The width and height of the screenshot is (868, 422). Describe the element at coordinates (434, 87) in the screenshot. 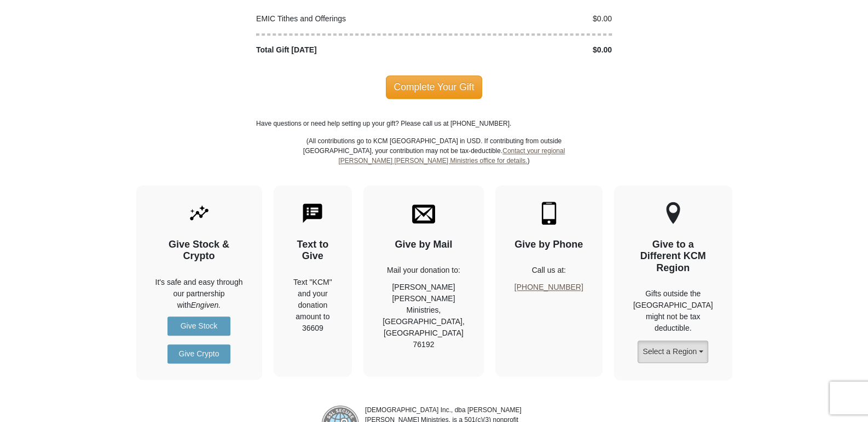

I see `span: Complete Your Gift` at that location.